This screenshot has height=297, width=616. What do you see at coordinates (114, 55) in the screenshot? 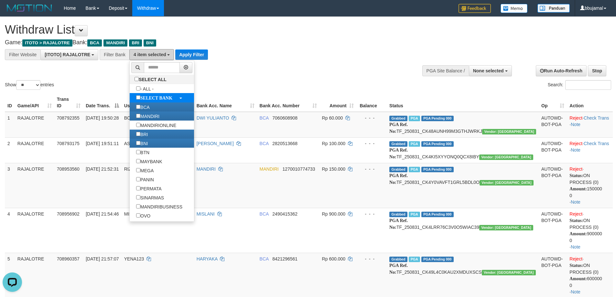
I see `div: Filter Bank` at bounding box center [114, 55].